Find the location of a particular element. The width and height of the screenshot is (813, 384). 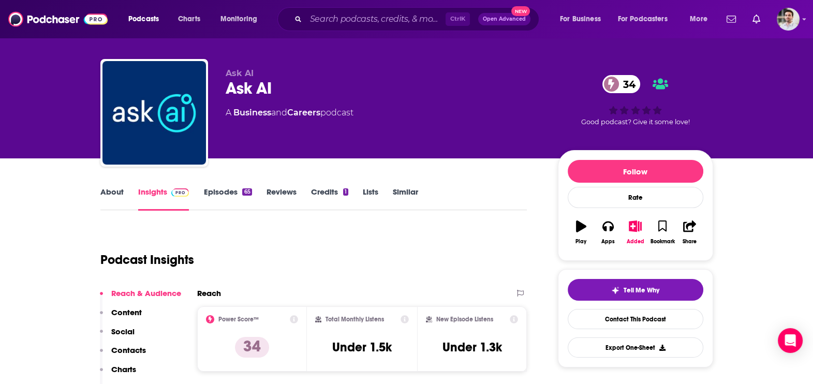

h2: Power Score™ is located at coordinates (238, 319).